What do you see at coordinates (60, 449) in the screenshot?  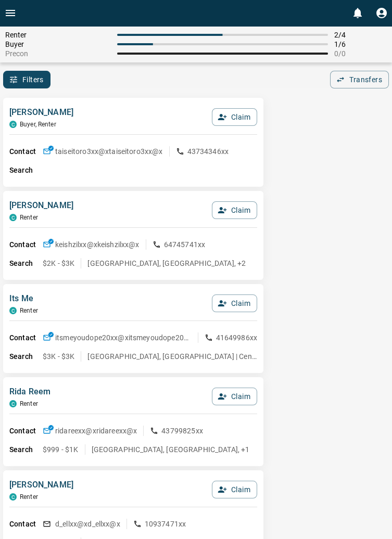 I see `p: $999 - $1K` at bounding box center [60, 449].